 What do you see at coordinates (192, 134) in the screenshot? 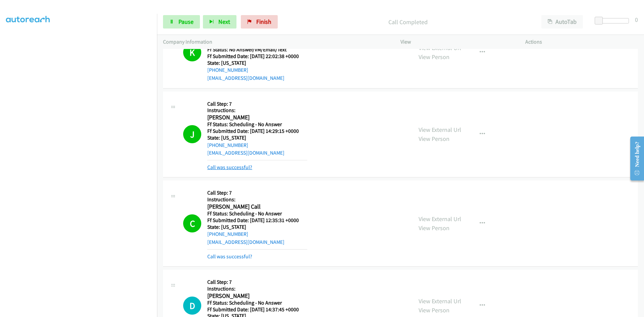
I see `h1: J` at bounding box center [192, 134].